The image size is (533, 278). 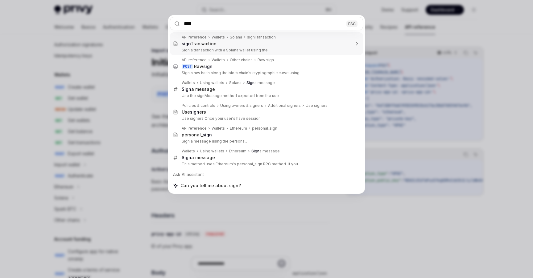 I want to click on p: This method uses Ethereum's personal_sign RPC method. If you, so click(x=266, y=164).